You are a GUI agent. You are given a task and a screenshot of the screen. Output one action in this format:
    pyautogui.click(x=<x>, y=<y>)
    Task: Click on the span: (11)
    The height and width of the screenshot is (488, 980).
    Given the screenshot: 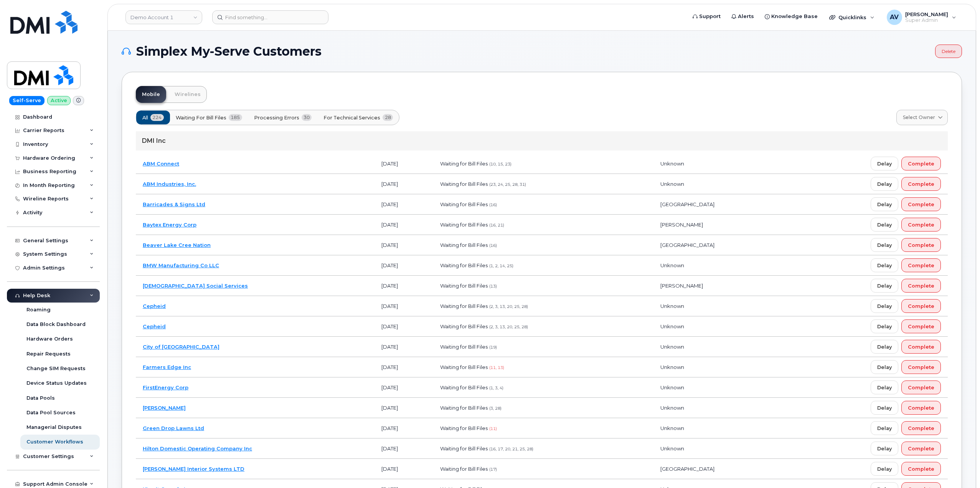 What is the action you would take?
    pyautogui.click(x=493, y=429)
    